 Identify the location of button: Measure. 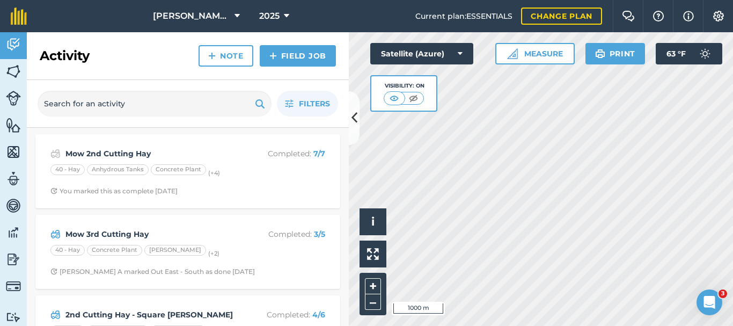
(535, 54).